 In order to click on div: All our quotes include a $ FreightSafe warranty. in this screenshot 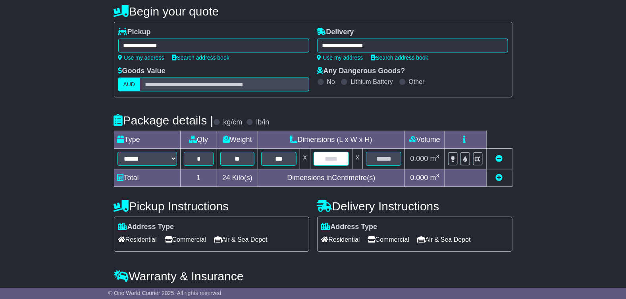, I will do `click(313, 291)`.